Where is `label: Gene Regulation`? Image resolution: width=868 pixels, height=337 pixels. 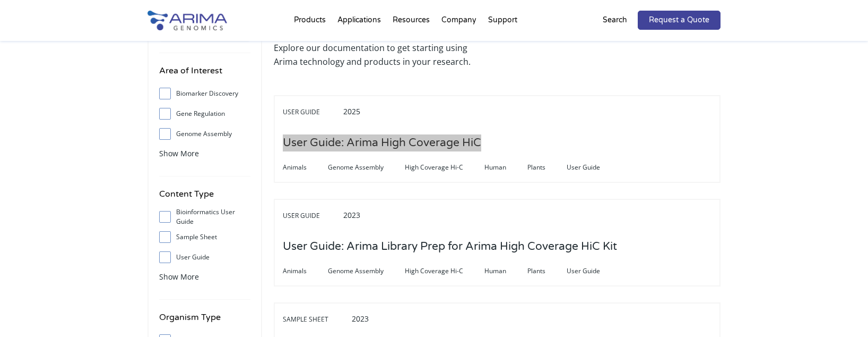
label: Gene Regulation is located at coordinates (205, 114).